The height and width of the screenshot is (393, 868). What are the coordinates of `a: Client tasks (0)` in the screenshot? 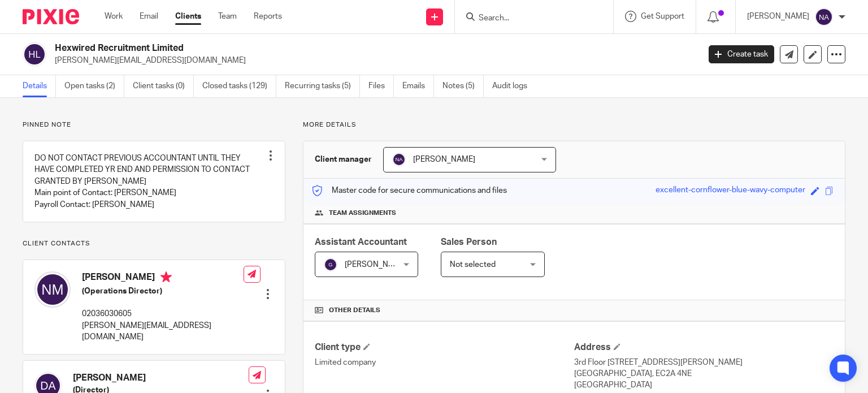 It's located at (164, 86).